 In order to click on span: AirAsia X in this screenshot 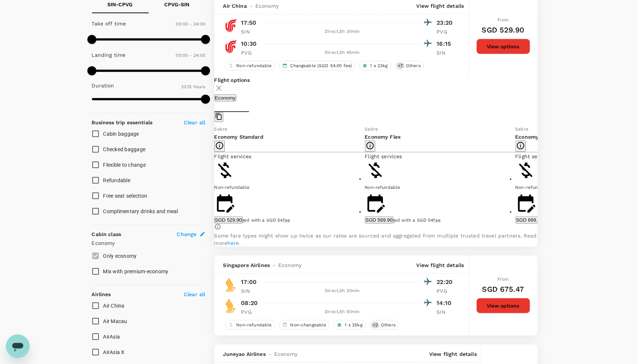, I will do `click(114, 352)`.